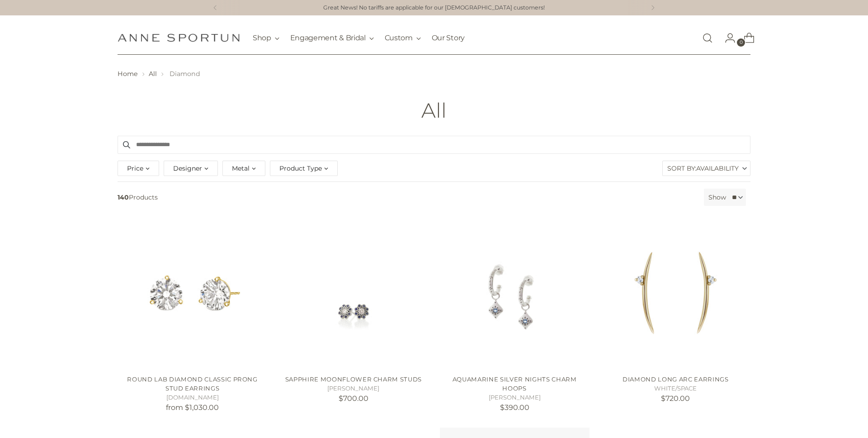  I want to click on span: $390.00, so click(514, 407).